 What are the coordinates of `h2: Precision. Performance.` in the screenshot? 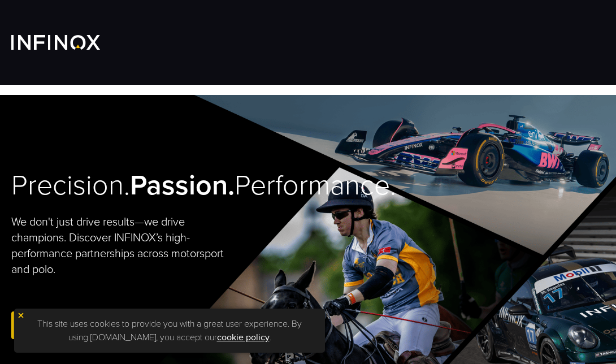 It's located at (145, 185).